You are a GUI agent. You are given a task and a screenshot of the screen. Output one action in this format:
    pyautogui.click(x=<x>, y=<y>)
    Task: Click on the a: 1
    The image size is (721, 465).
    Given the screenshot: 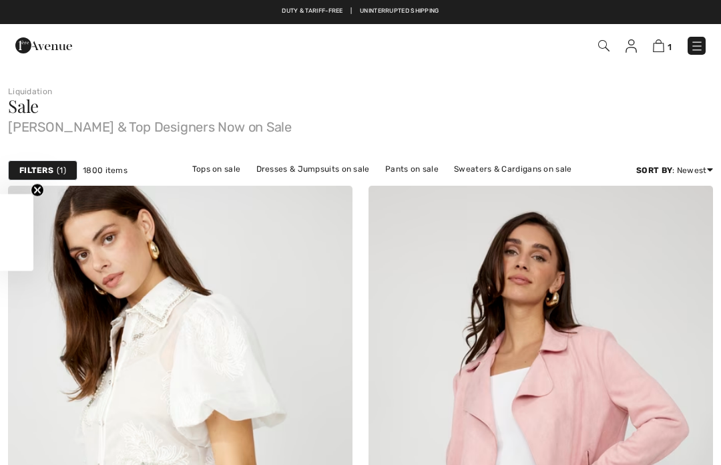 What is the action you would take?
    pyautogui.click(x=663, y=45)
    